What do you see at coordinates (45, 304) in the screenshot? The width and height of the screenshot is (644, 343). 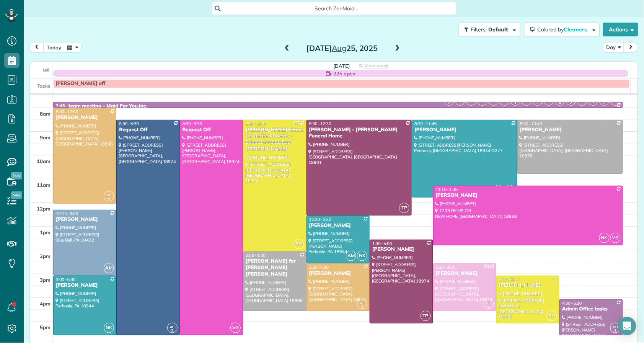 I see `span: 4pm` at bounding box center [45, 304].